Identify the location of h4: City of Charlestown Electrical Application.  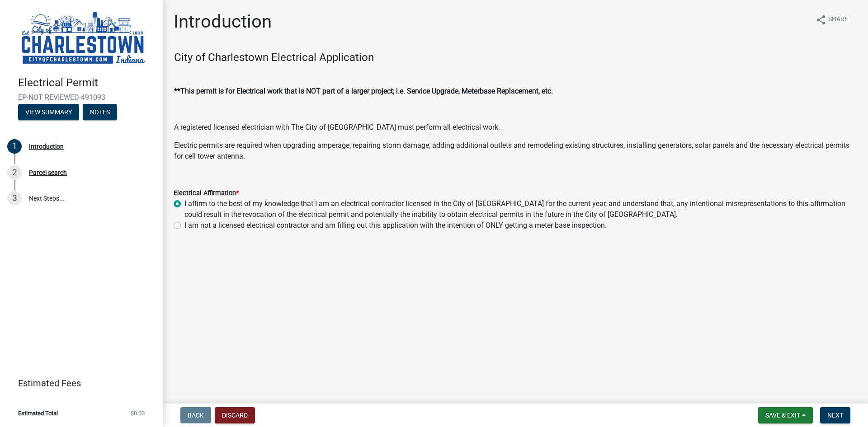
(515, 57).